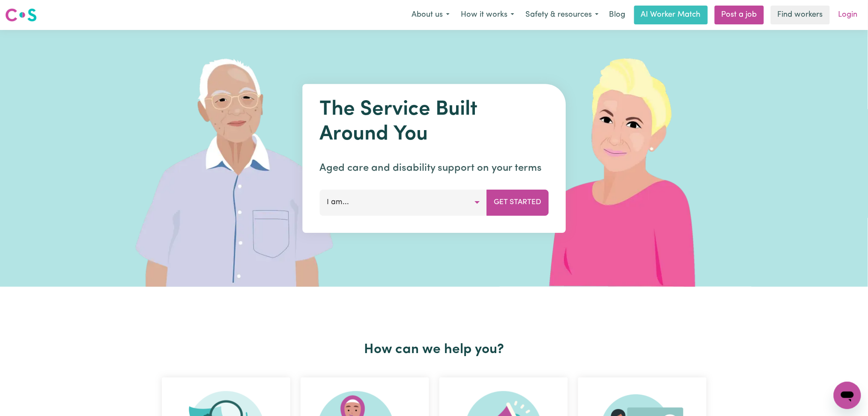  Describe the element at coordinates (21, 15) in the screenshot. I see `a: Careseekers logo` at that location.